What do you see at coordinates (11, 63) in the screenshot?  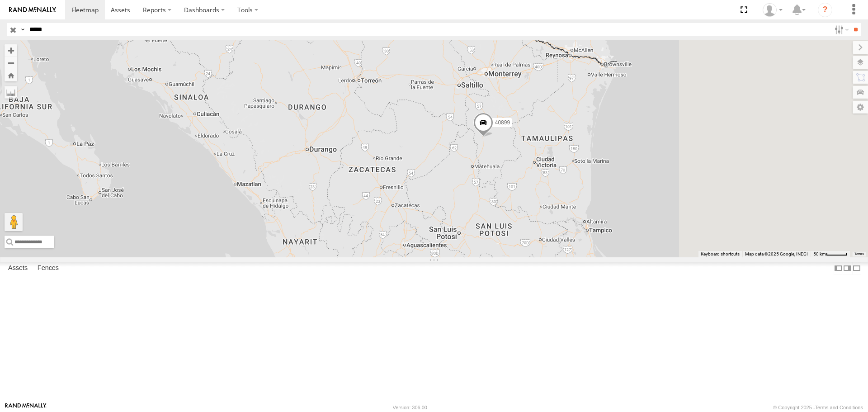 I see `button: Zoom out` at bounding box center [11, 63].